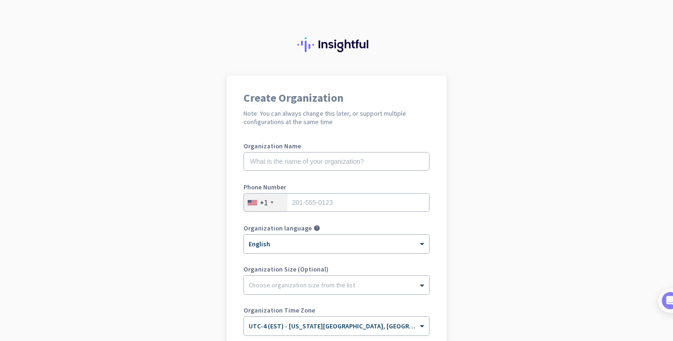  I want to click on i: help, so click(317, 228).